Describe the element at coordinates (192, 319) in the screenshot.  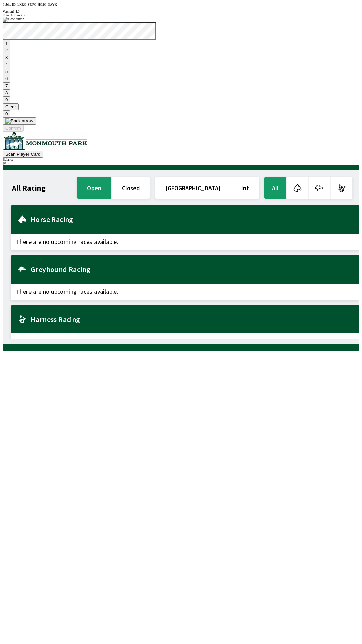
I see `h2: Harness Racing` at that location.